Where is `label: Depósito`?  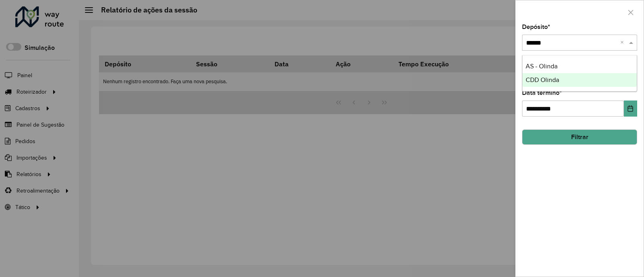 label: Depósito is located at coordinates (536, 27).